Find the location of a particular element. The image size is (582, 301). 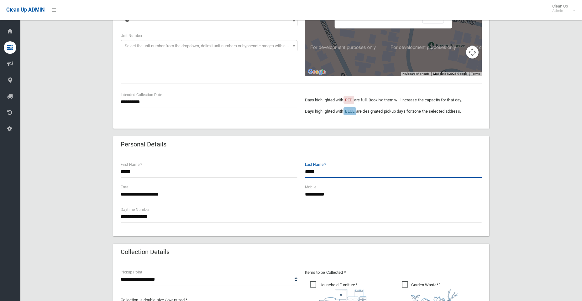

a: Terms (opens in new tab) is located at coordinates (475, 74).